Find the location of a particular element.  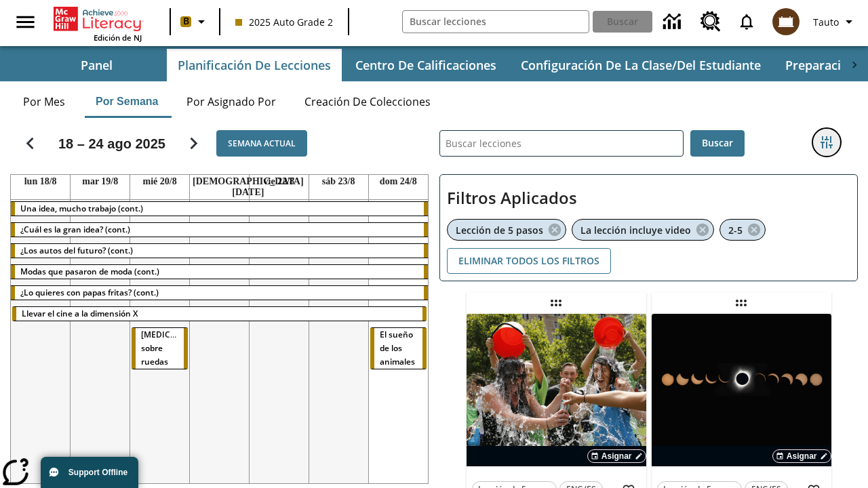

div: ¿Cuál es la gran idea? (cont.) is located at coordinates (219, 230).